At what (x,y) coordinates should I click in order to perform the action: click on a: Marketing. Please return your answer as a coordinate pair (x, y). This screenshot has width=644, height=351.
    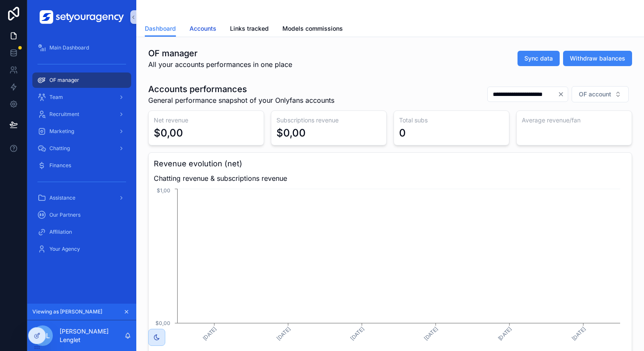
    Looking at the image, I should click on (82, 131).